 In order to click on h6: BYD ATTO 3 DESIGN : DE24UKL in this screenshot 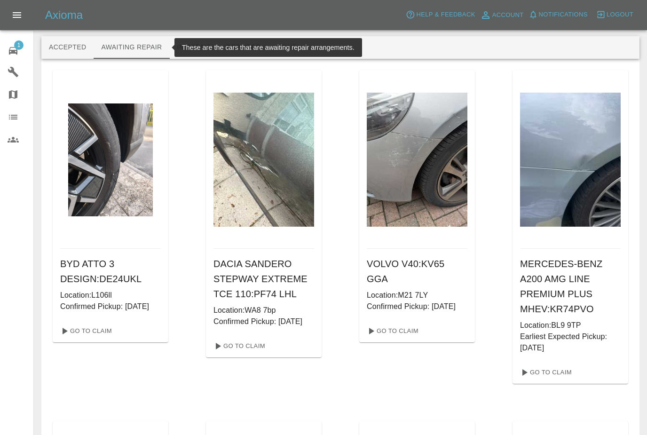, I will do `click(111, 271)`.